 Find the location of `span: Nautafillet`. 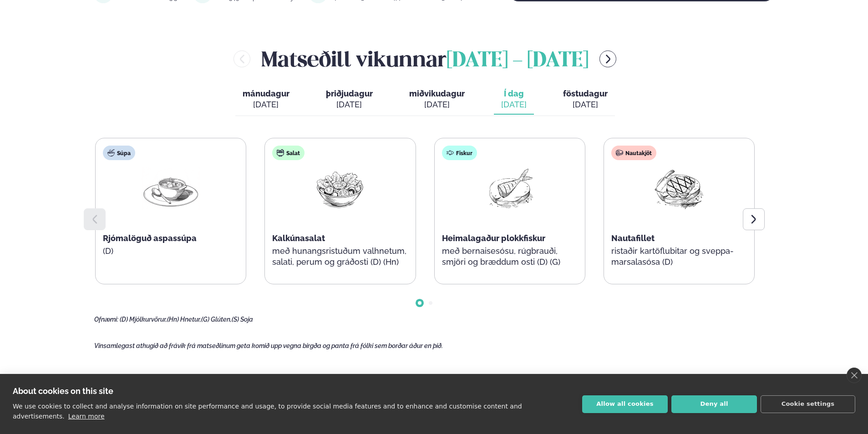

span: Nautafillet is located at coordinates (633, 238).